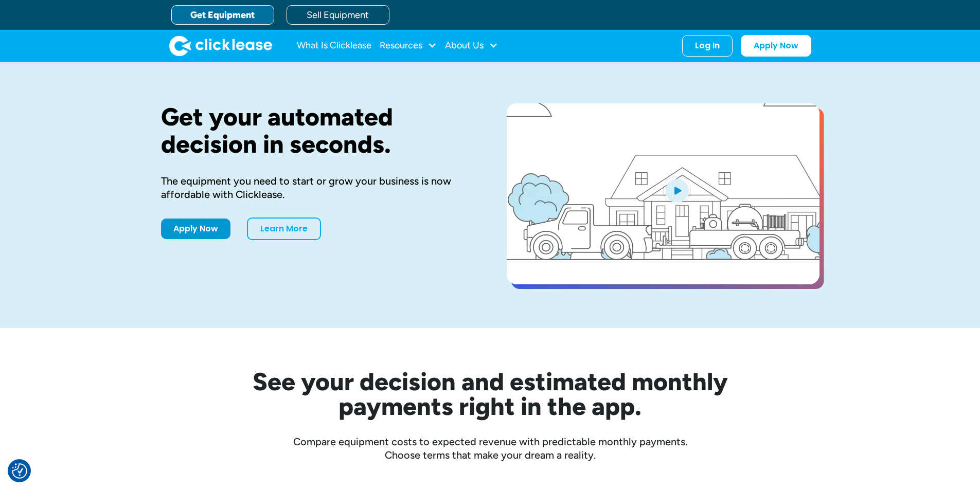 Image resolution: width=980 pixels, height=490 pixels. I want to click on h2: See your decision and estimated monthly payments right in the app., so click(490, 394).